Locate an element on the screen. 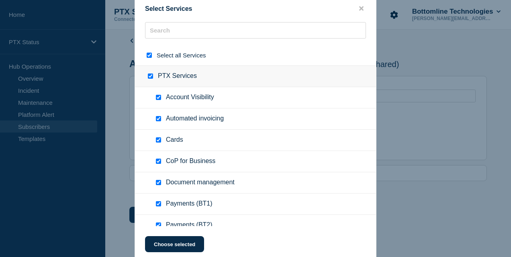 The width and height of the screenshot is (511, 257). input: CoP for Business checkbox is located at coordinates (158, 161).